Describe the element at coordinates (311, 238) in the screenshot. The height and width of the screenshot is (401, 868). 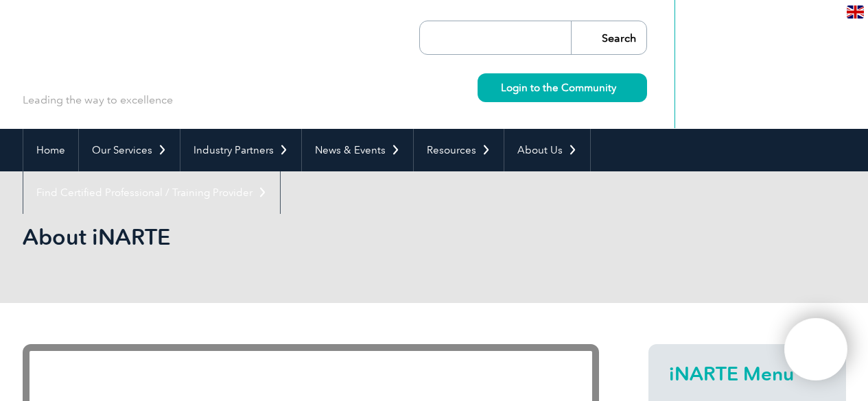
I see `h2: About iNARTE` at that location.